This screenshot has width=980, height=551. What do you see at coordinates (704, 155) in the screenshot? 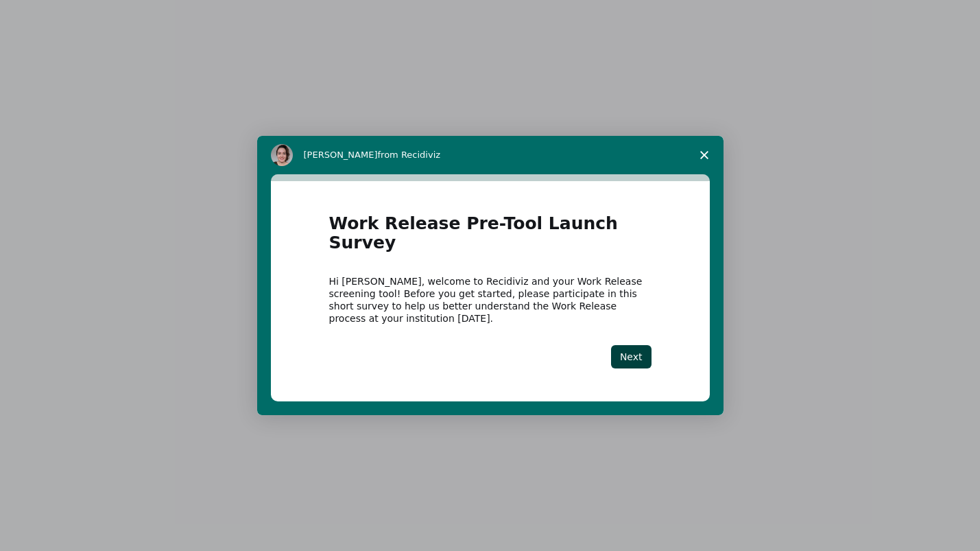
I see `span: Close survey` at bounding box center [704, 155].